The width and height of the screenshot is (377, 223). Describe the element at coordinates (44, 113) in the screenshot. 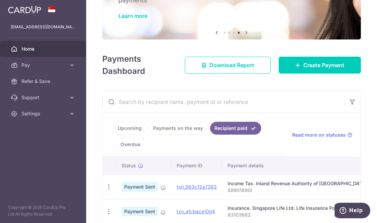

I see `span: Settings` at that location.